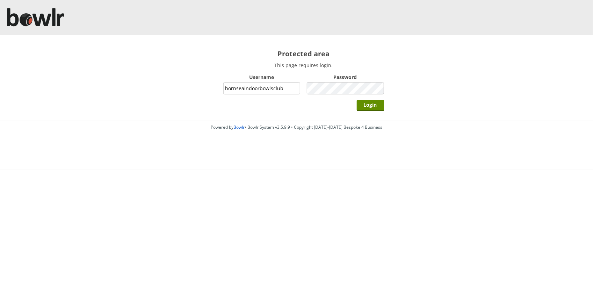 The width and height of the screenshot is (593, 284). I want to click on h2: Protected area, so click(304, 53).